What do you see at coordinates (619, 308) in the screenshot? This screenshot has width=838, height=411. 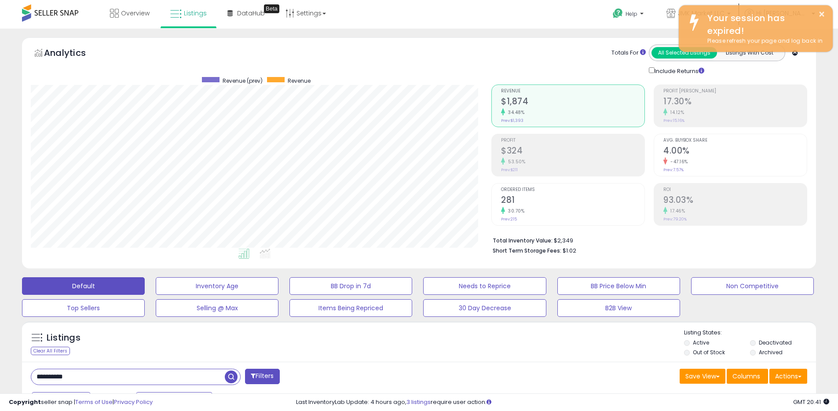 I see `button: B2B View` at bounding box center [619, 308].